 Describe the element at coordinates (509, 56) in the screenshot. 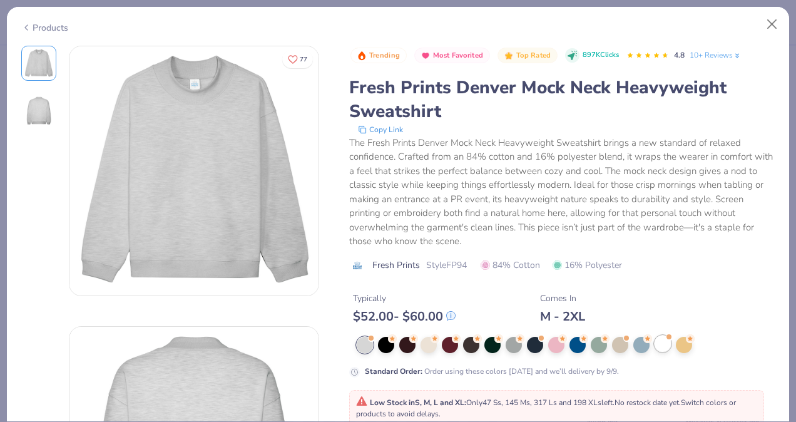

I see `img: Top Rated sort` at that location.